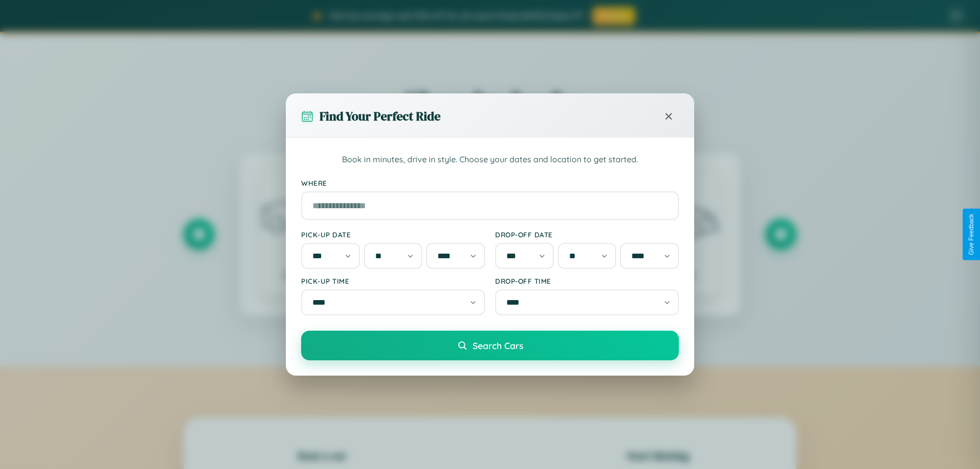 The image size is (980, 469). Describe the element at coordinates (498, 345) in the screenshot. I see `span: Search Cars` at that location.